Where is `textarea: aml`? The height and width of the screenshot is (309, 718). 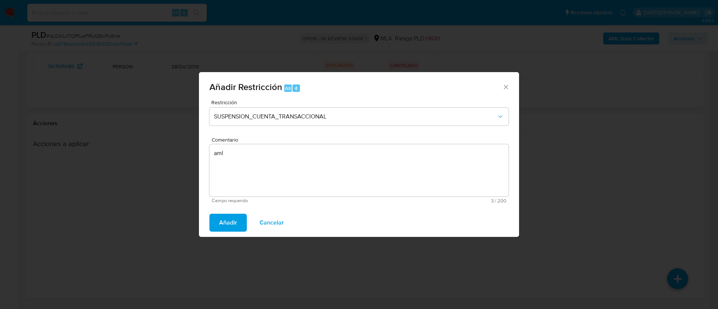 textarea: aml is located at coordinates (359, 170).